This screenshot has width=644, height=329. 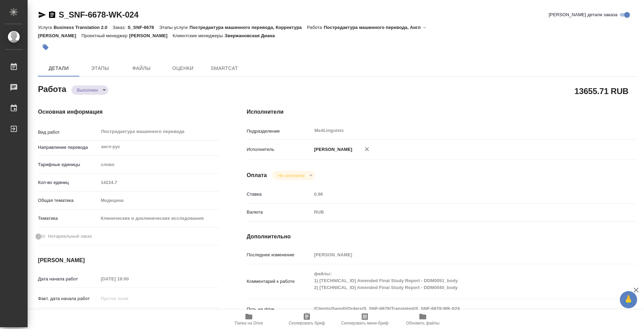 I want to click on span: Скопировать мини-бриф, so click(x=364, y=324).